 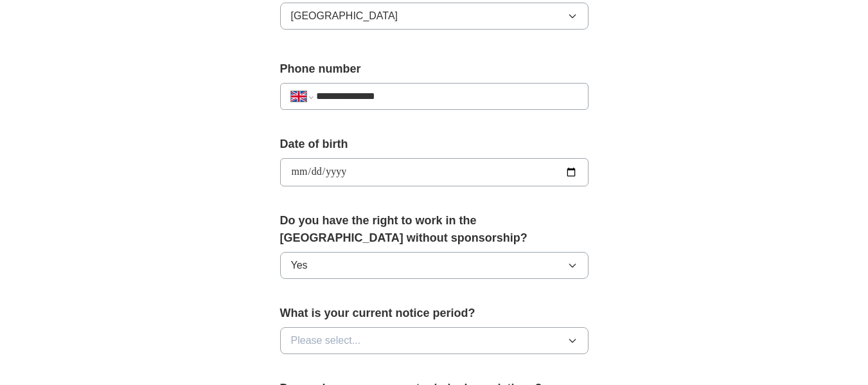 I want to click on label: Phone number, so click(x=434, y=69).